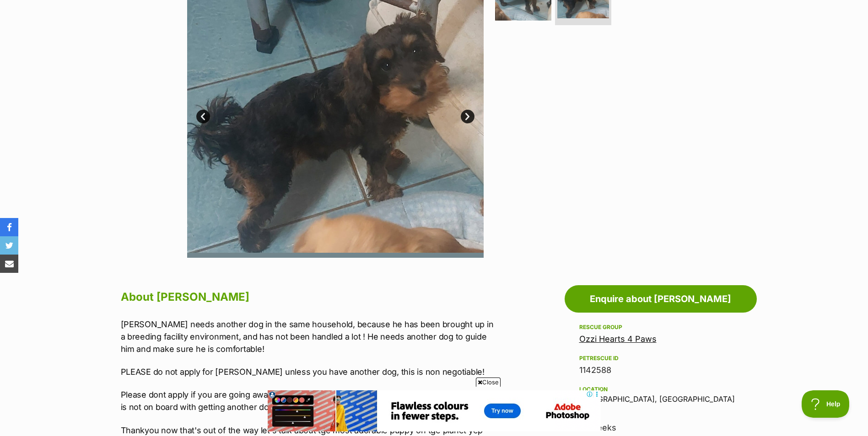 The image size is (868, 436). Describe the element at coordinates (203, 116) in the screenshot. I see `a: Prev` at that location.